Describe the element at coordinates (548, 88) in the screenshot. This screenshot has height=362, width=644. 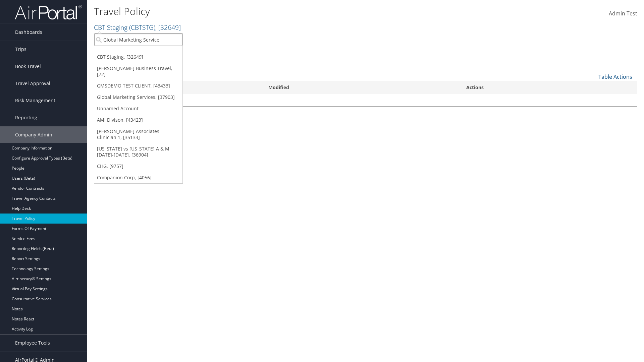
I see `th: Actions` at that location.